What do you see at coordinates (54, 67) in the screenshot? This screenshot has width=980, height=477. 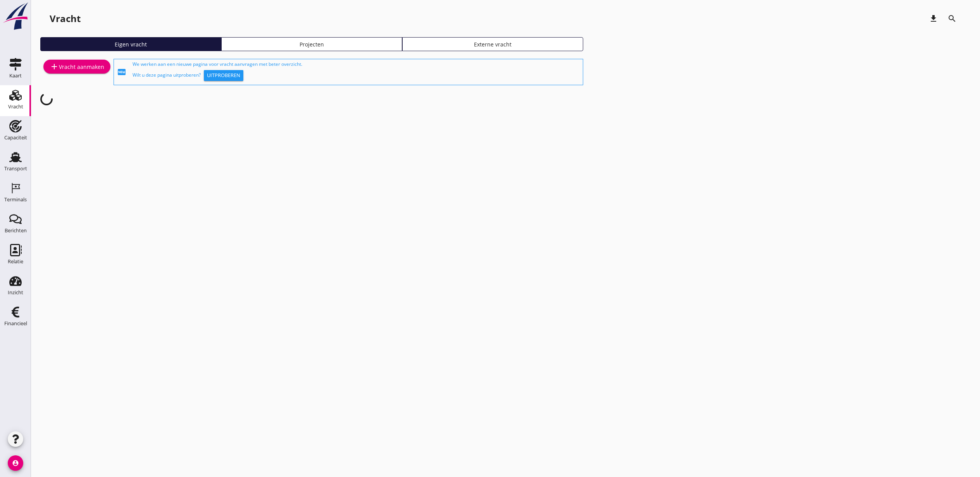 I see `i: add` at bounding box center [54, 67].